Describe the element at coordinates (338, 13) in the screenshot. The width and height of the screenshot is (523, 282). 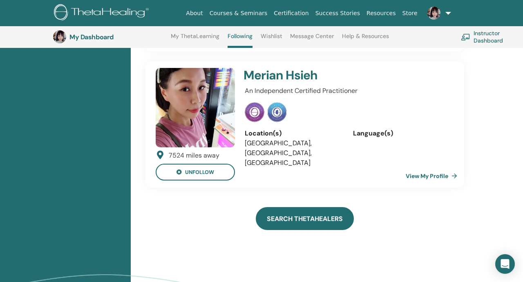
I see `a: Success Stories` at that location.